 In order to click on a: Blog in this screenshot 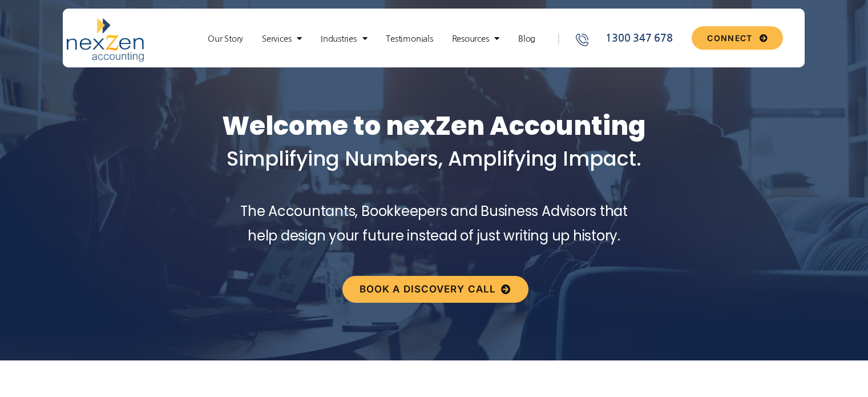, I will do `click(527, 39)`.